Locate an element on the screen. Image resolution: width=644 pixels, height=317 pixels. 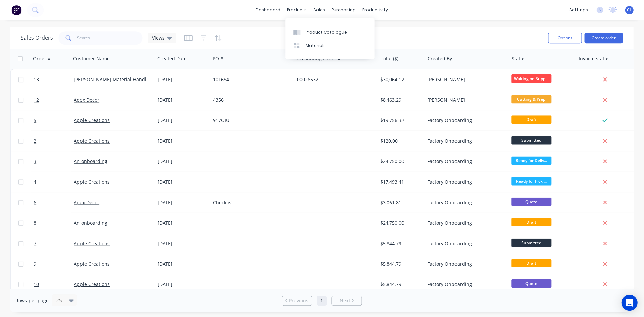
a: Product Catalogue is located at coordinates (330, 32).